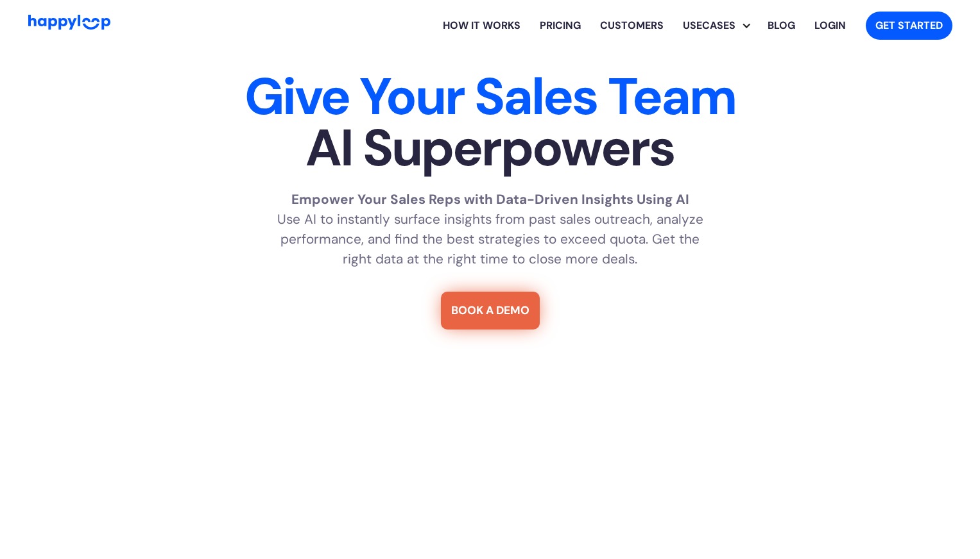 The image size is (980, 559). Describe the element at coordinates (560, 25) in the screenshot. I see `a: View HappyLoop pricing plans` at that location.